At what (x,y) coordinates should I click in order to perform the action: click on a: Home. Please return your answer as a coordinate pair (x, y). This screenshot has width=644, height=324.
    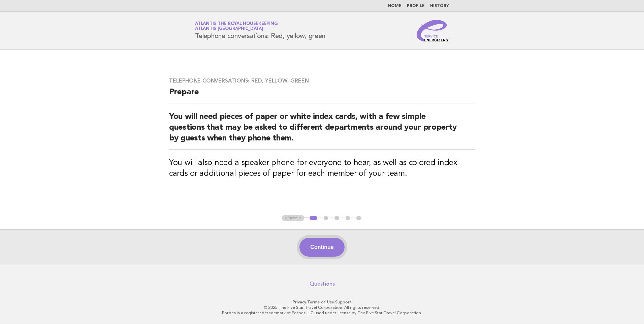
    Looking at the image, I should click on (395, 6).